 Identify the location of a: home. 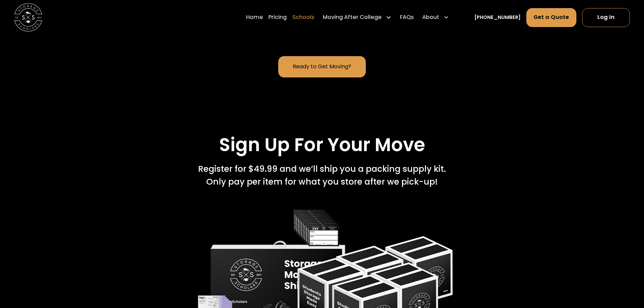
(28, 17).